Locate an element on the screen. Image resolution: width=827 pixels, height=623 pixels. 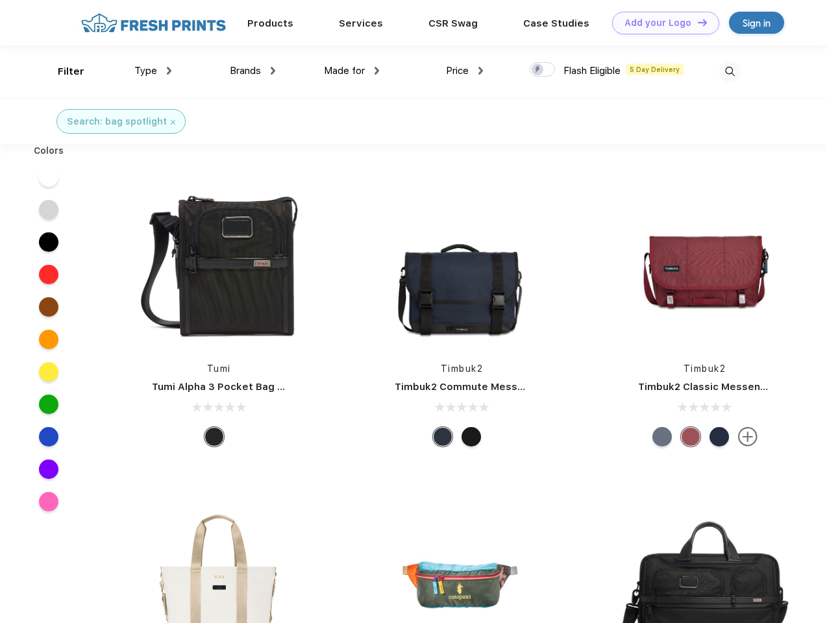
span: Type is located at coordinates (145, 71).